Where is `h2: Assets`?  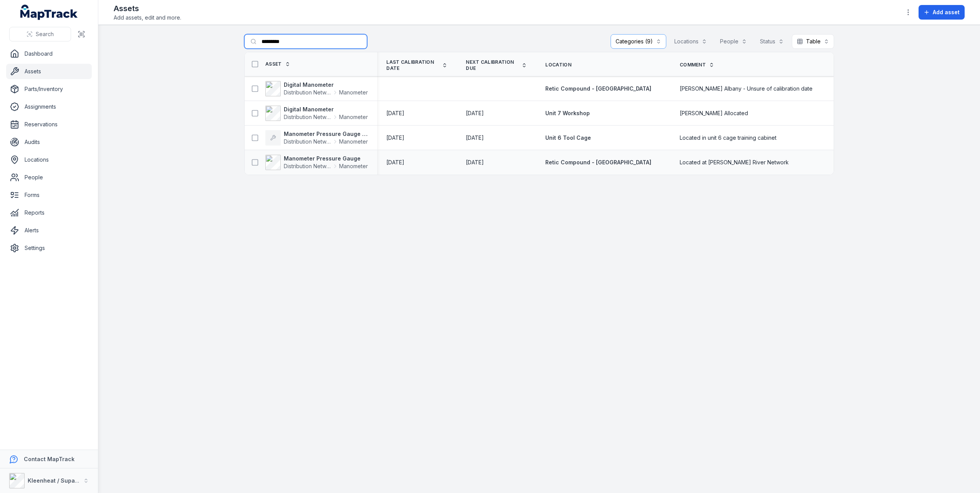
h2: Assets is located at coordinates (148, 8).